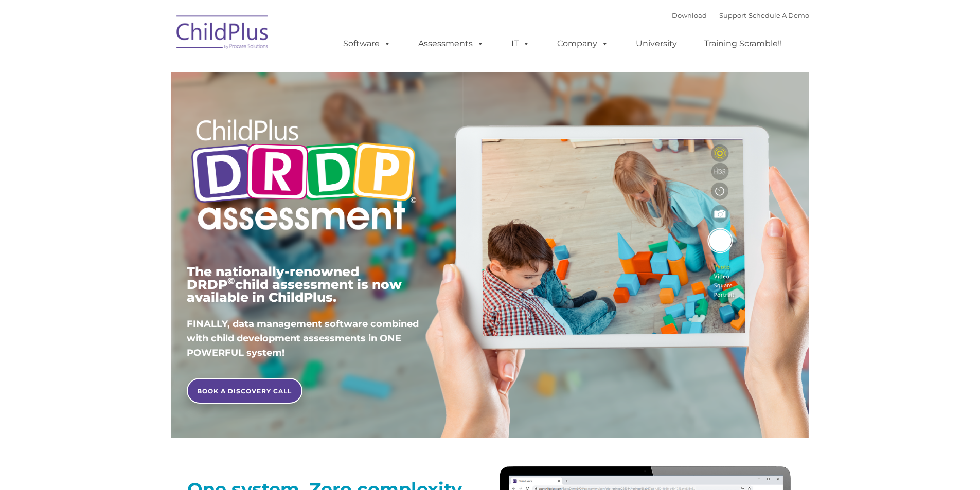  What do you see at coordinates (732, 15) in the screenshot?
I see `a: Support` at bounding box center [732, 15].